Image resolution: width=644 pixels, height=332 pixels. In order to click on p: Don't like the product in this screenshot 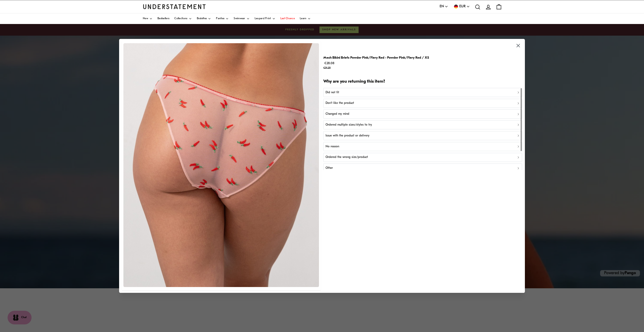, I will do `click(340, 104)`.